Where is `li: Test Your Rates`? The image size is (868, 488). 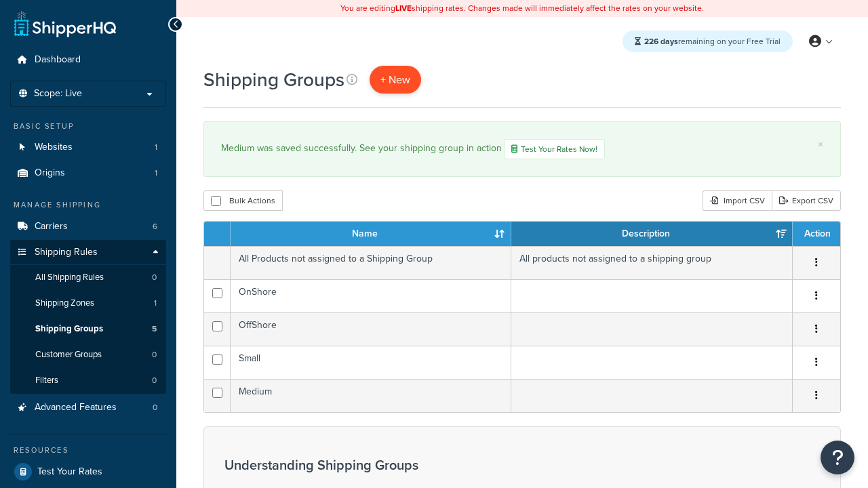
li: Test Your Rates is located at coordinates (88, 472).